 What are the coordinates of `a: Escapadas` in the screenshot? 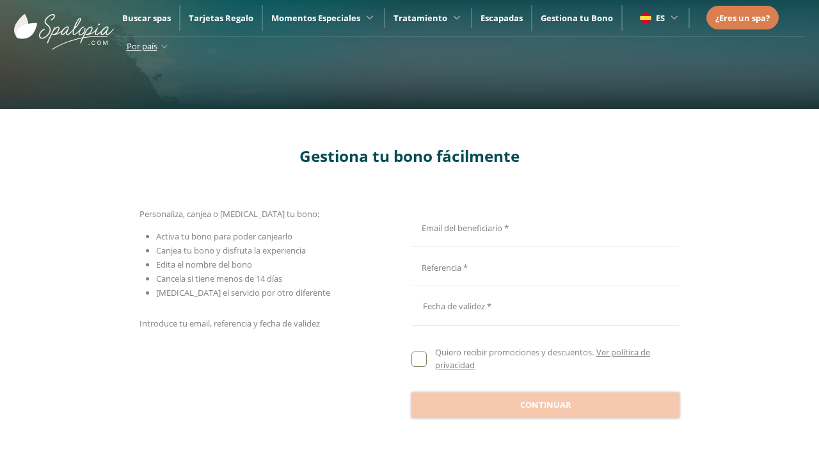 It's located at (502, 18).